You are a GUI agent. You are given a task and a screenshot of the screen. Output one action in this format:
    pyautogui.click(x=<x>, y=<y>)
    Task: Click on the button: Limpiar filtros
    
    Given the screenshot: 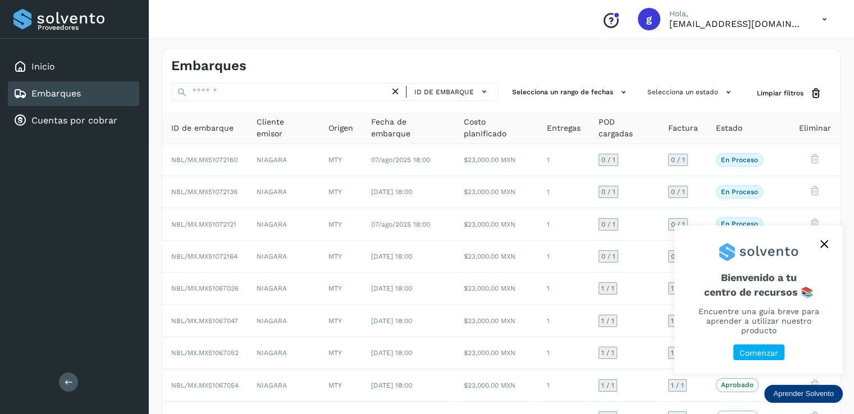 What is the action you would take?
    pyautogui.click(x=790, y=93)
    